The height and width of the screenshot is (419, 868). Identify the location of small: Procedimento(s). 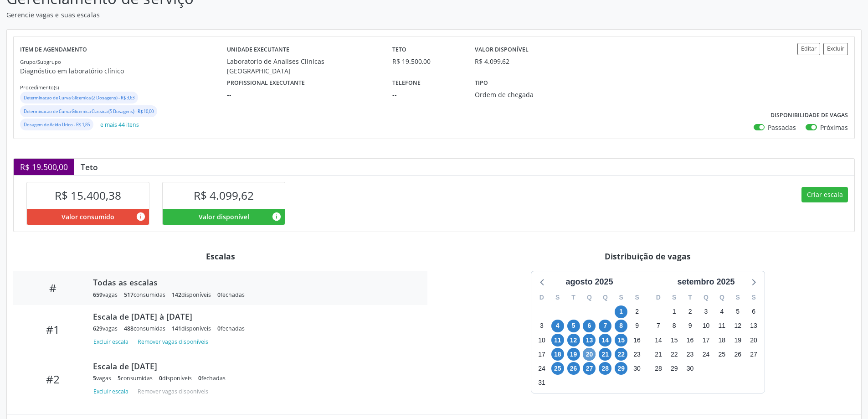
(39, 87).